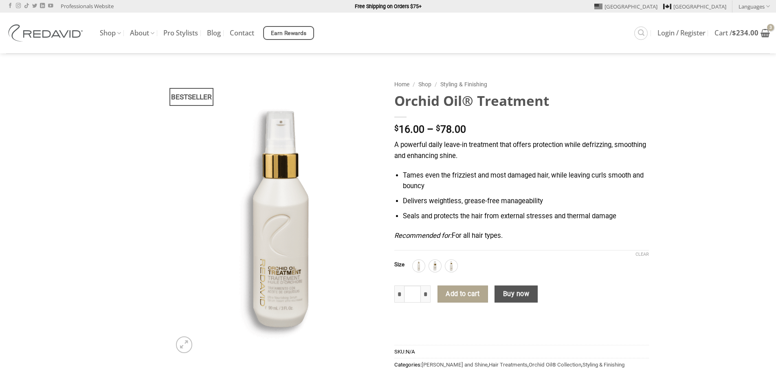 This screenshot has width=776, height=371. What do you see at coordinates (410, 352) in the screenshot?
I see `span: N/A` at bounding box center [410, 352].